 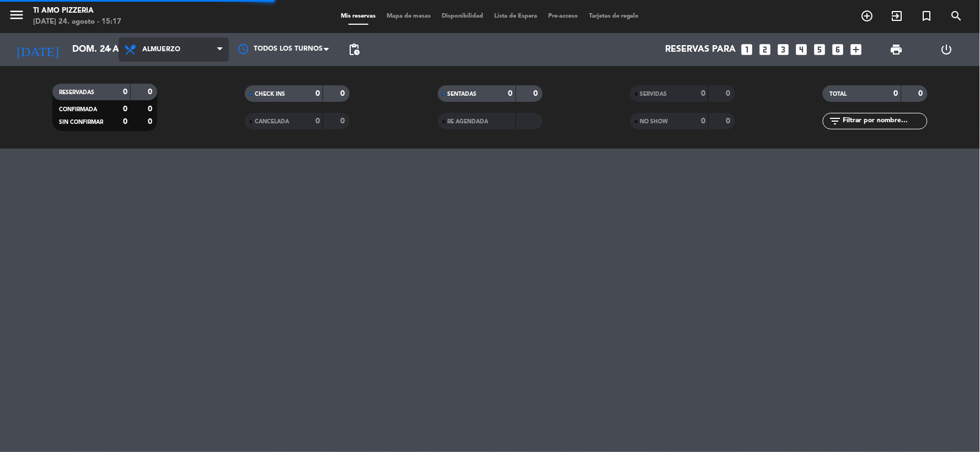 I want to click on span: RESERVADAS, so click(x=77, y=93).